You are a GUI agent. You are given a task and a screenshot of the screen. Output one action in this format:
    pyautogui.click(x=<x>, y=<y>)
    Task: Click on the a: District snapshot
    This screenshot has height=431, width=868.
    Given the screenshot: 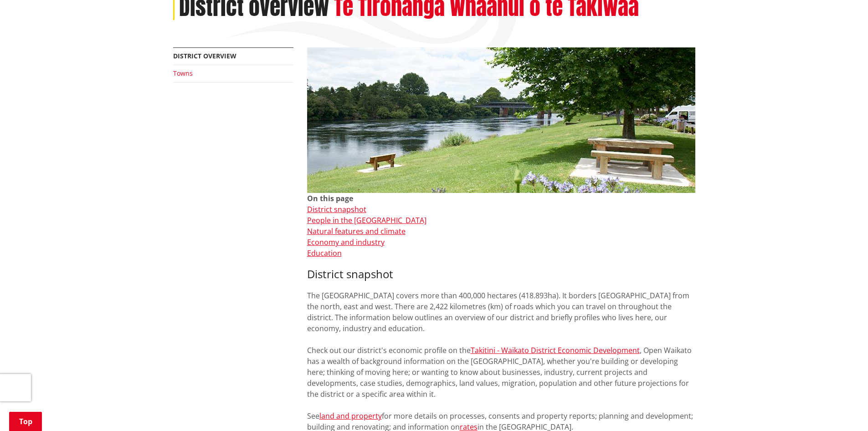 What is the action you would take?
    pyautogui.click(x=336, y=209)
    